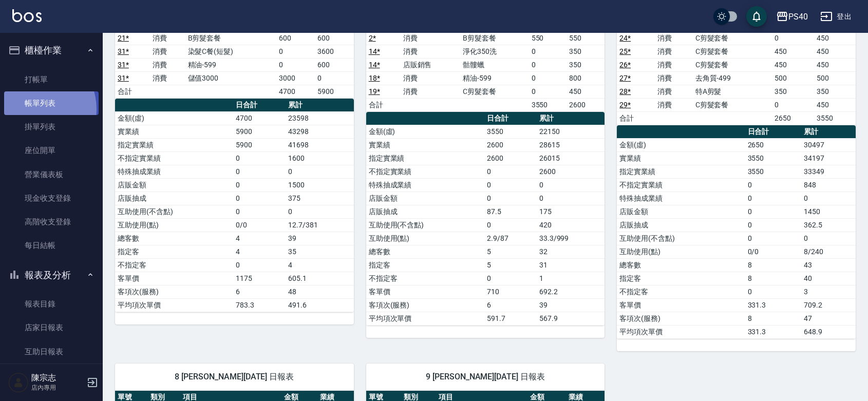 The image size is (868, 401). What do you see at coordinates (425, 198) in the screenshot?
I see `td: 店販金額` at bounding box center [425, 198].